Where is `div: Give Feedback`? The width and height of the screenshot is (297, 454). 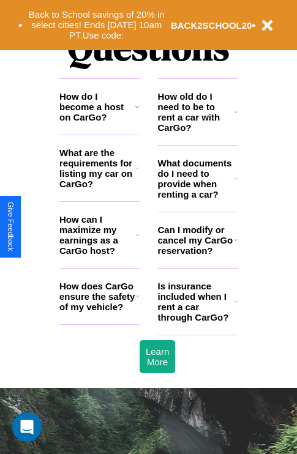 div: Give Feedback is located at coordinates (10, 226).